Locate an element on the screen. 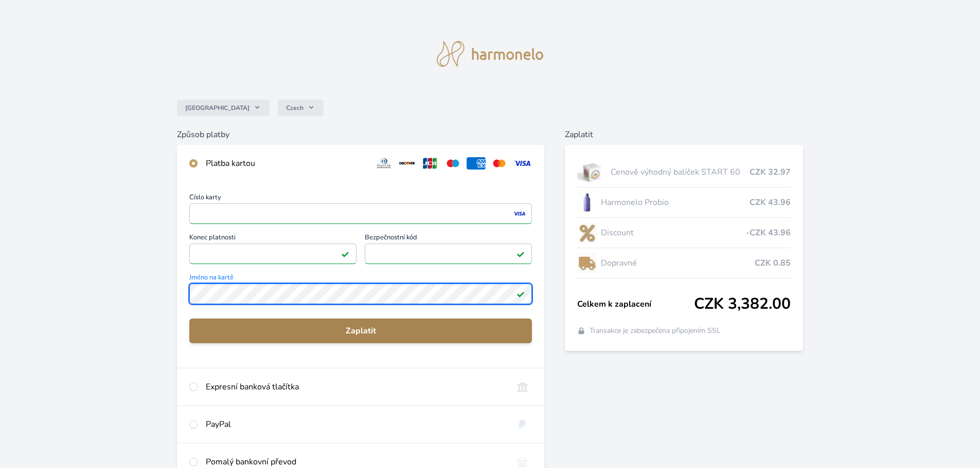 The image size is (980, 468). span: Bezpečnostní kód is located at coordinates (448, 239).